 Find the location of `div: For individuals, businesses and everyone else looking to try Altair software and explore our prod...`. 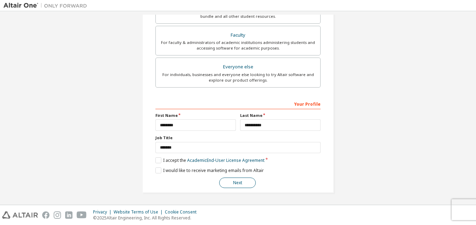

div: For individuals, businesses and everyone else looking to try Altair software and explore our prod... is located at coordinates (238, 77).